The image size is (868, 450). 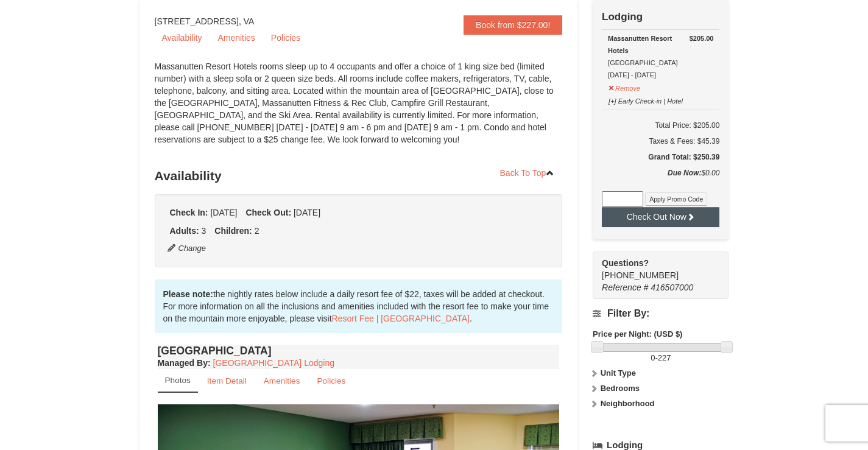 I want to click on div: $0.00, so click(x=660, y=179).